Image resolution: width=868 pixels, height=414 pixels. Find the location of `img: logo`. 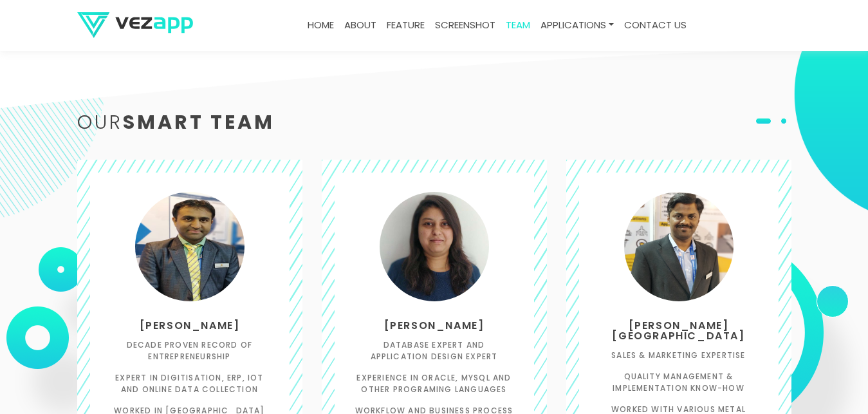

img: logo is located at coordinates (135, 25).